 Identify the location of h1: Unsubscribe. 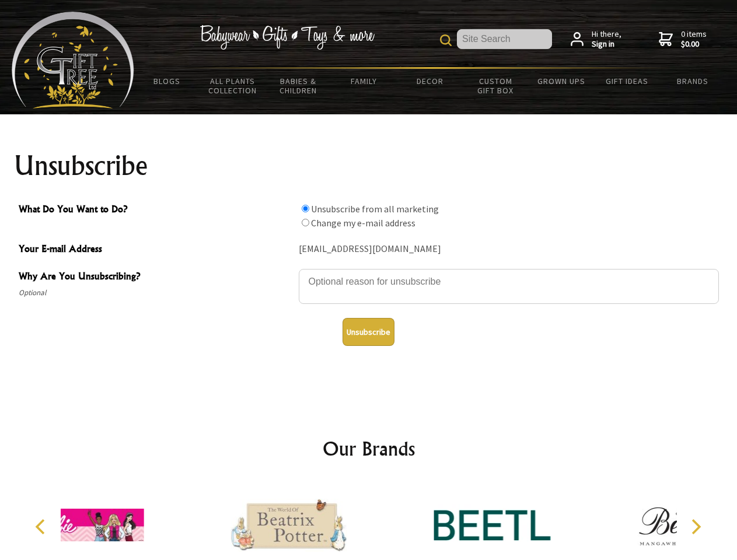
(369, 165).